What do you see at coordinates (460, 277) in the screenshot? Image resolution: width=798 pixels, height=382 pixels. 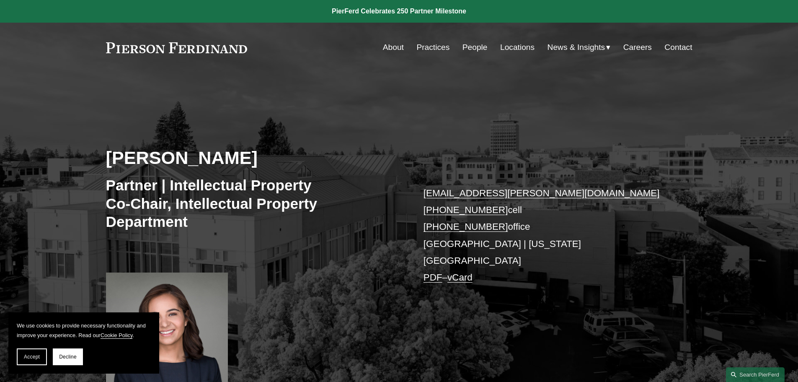 I see `a: vCard` at bounding box center [460, 277].